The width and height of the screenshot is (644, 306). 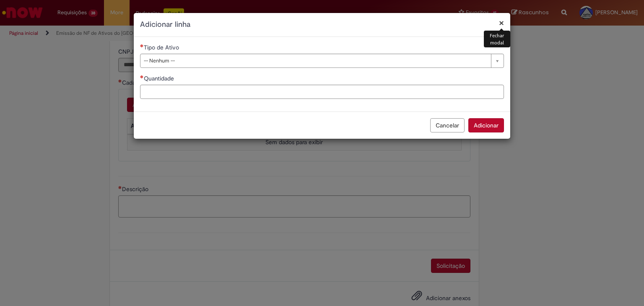 What do you see at coordinates (497, 39) in the screenshot?
I see `div: Fechar modal` at bounding box center [497, 39].